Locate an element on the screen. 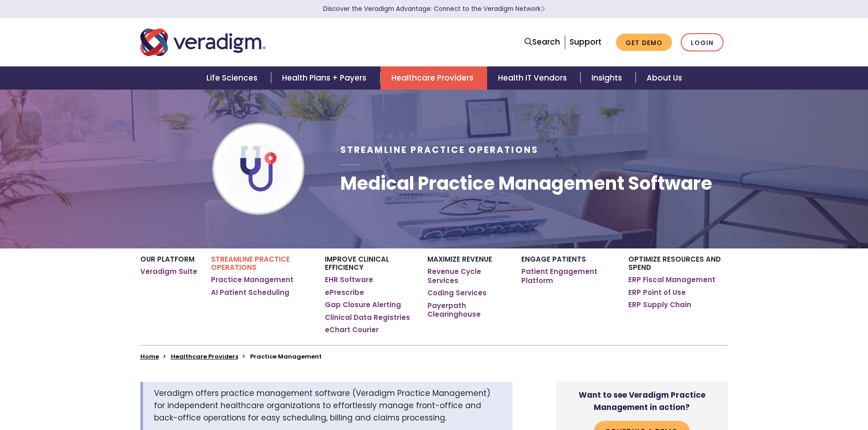  a: EHR Software is located at coordinates (349, 280).